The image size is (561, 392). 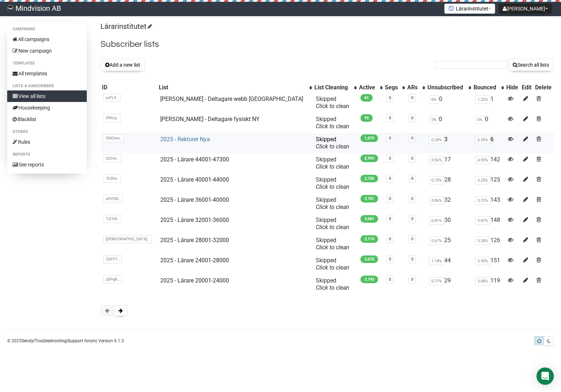 I want to click on td: 28, so click(x=449, y=183).